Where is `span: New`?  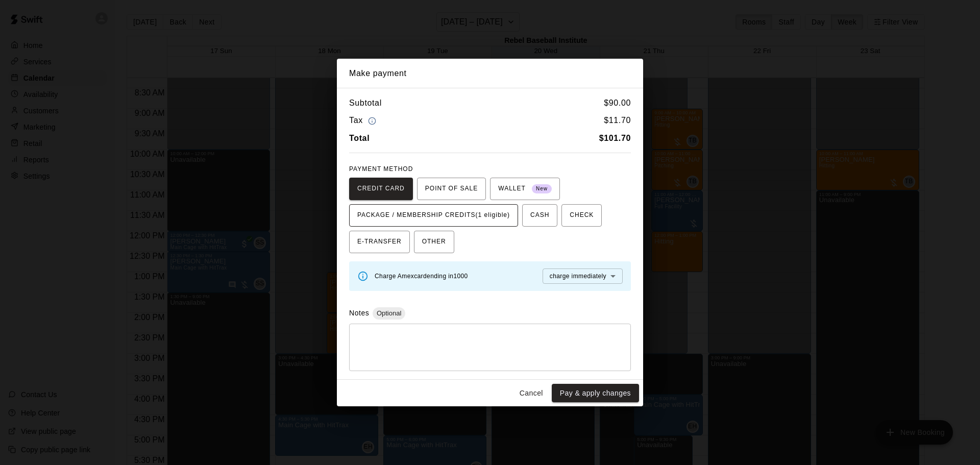 span: New is located at coordinates (542, 189).